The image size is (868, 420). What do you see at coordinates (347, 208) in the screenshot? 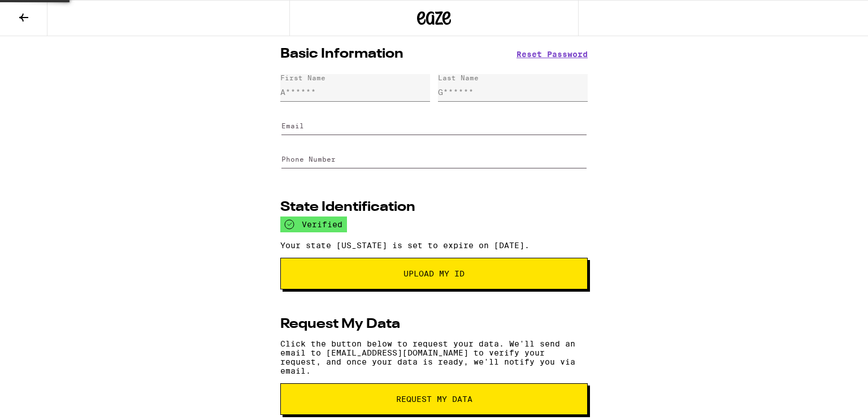
I see `h2: State Identification` at bounding box center [347, 208].